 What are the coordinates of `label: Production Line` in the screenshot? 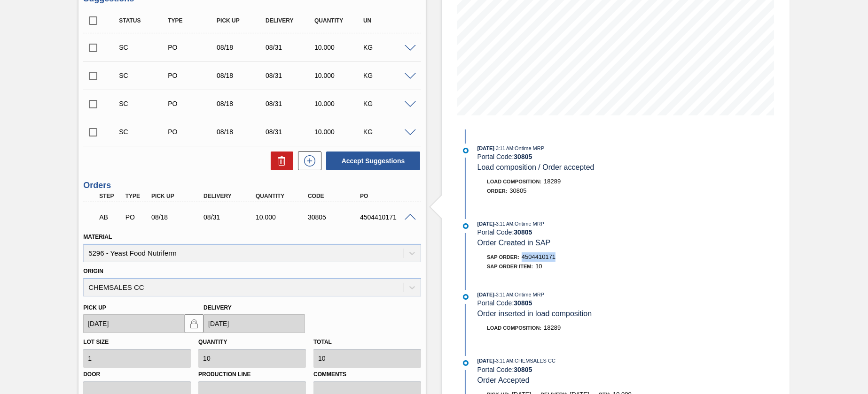 It's located at (252, 374).